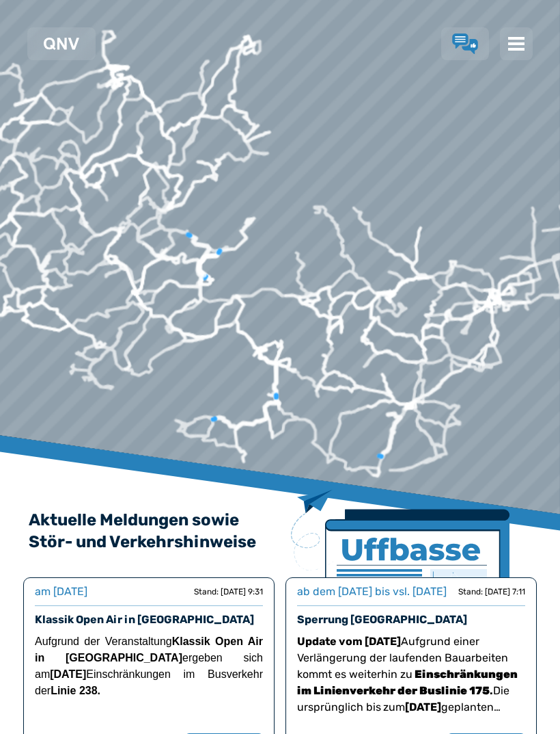 The image size is (560, 734). What do you see at coordinates (62, 44) in the screenshot?
I see `img: QNV Logo` at bounding box center [62, 44].